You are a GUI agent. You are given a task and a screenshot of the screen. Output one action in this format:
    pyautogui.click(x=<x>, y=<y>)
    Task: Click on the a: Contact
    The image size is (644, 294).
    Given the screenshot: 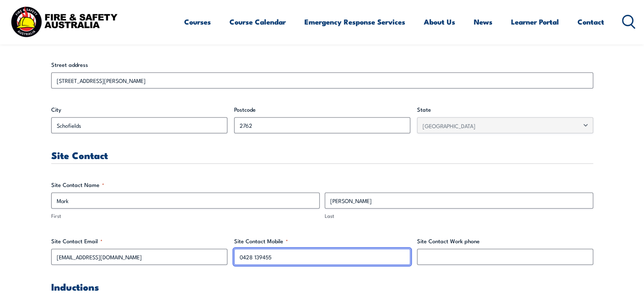 What is the action you would take?
    pyautogui.click(x=591, y=22)
    